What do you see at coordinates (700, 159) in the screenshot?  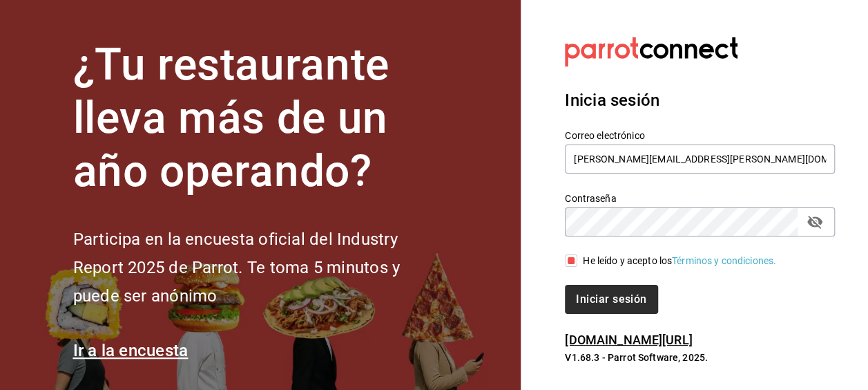 I see `input: Ingresa tu correo electrónico` at bounding box center [700, 159].